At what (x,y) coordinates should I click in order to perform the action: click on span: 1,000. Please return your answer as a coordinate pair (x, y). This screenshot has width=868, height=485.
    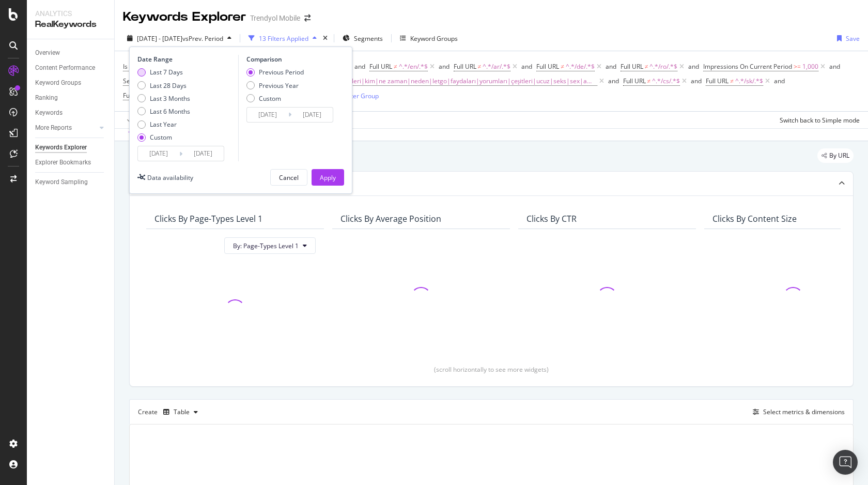
    Looking at the image, I should click on (810, 67).